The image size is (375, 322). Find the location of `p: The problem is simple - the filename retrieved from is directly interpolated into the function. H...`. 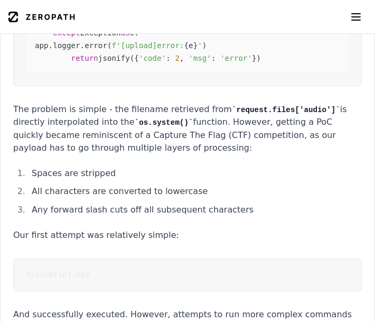

p: The problem is simple - the filename retrieved from is directly interpolated into the function. H... is located at coordinates (188, 128).